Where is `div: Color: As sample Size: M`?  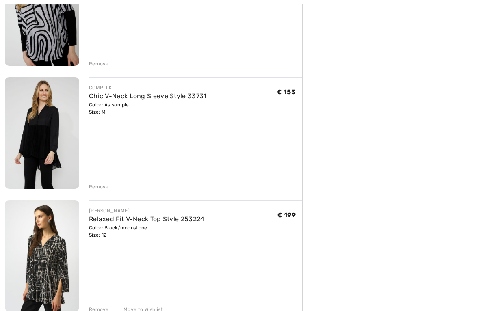
div: Color: As sample Size: M is located at coordinates (148, 108).